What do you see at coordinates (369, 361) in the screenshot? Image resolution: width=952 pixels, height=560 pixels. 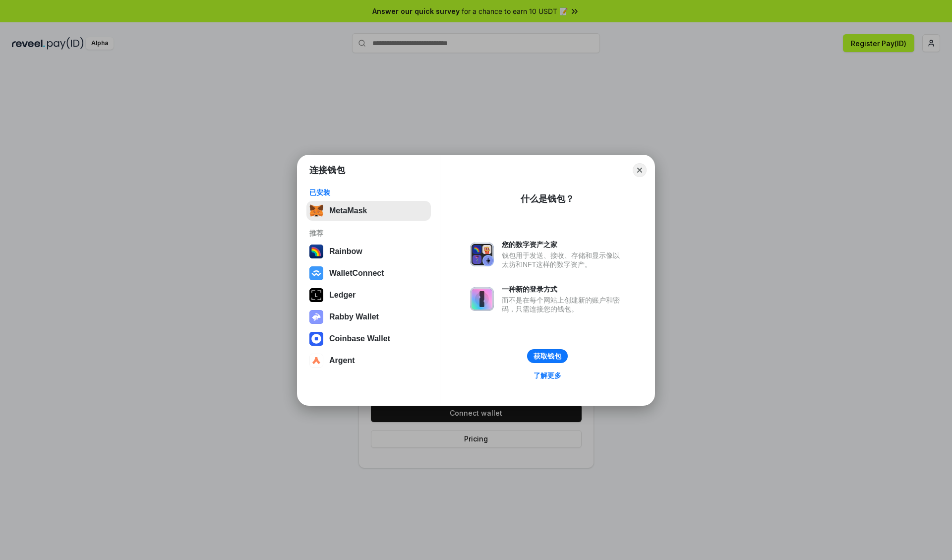 I see `button: Argent` at bounding box center [369, 361].